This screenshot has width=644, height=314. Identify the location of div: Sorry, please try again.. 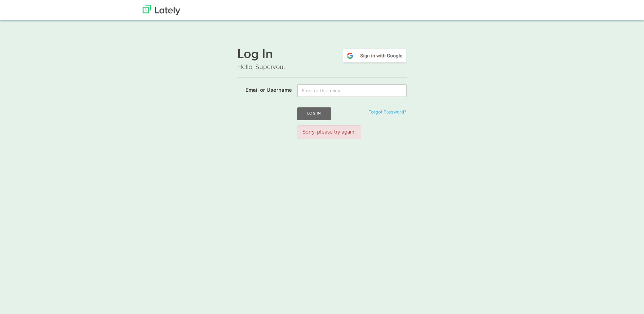
(329, 132).